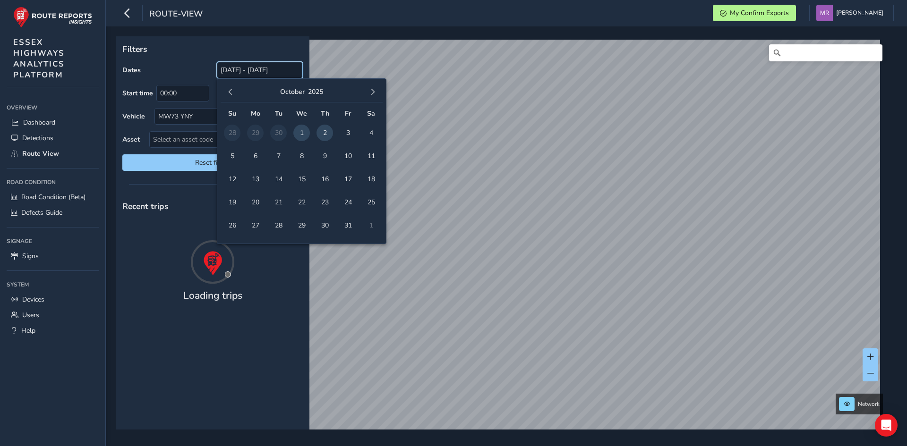 This screenshot has width=907, height=446. I want to click on span: 2, so click(325, 133).